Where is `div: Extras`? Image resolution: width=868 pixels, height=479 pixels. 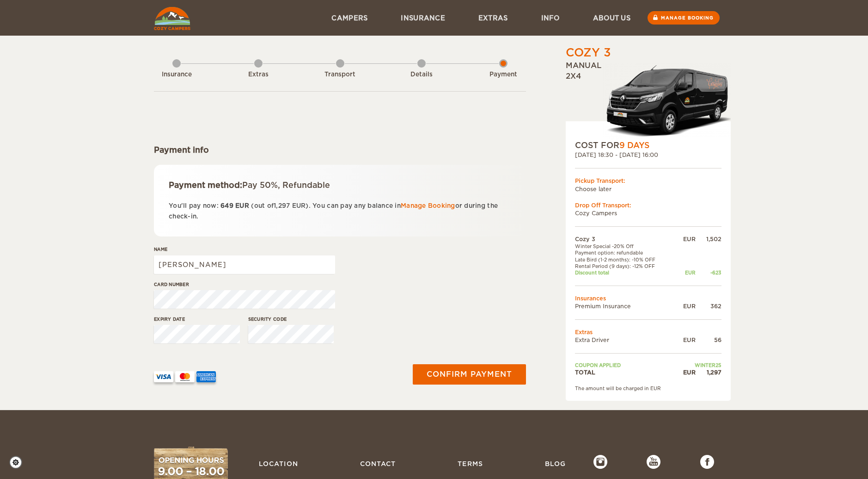 div: Extras is located at coordinates (259, 74).